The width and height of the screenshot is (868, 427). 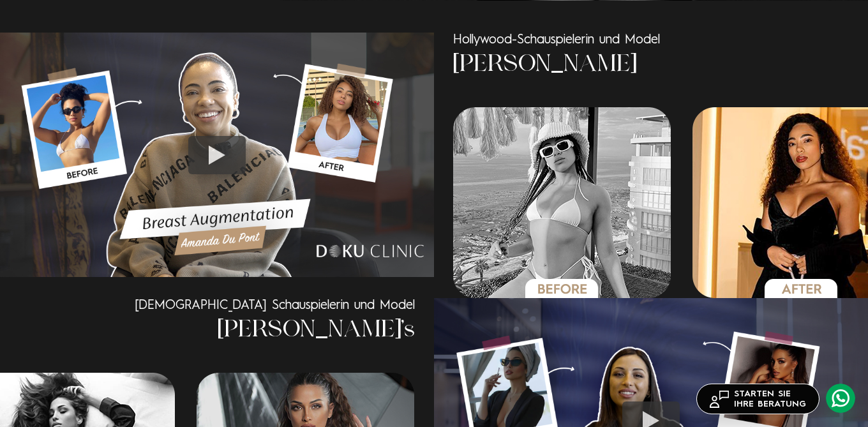 I want to click on a: STARTEN SIEIHRE BERATUNG, so click(x=757, y=400).